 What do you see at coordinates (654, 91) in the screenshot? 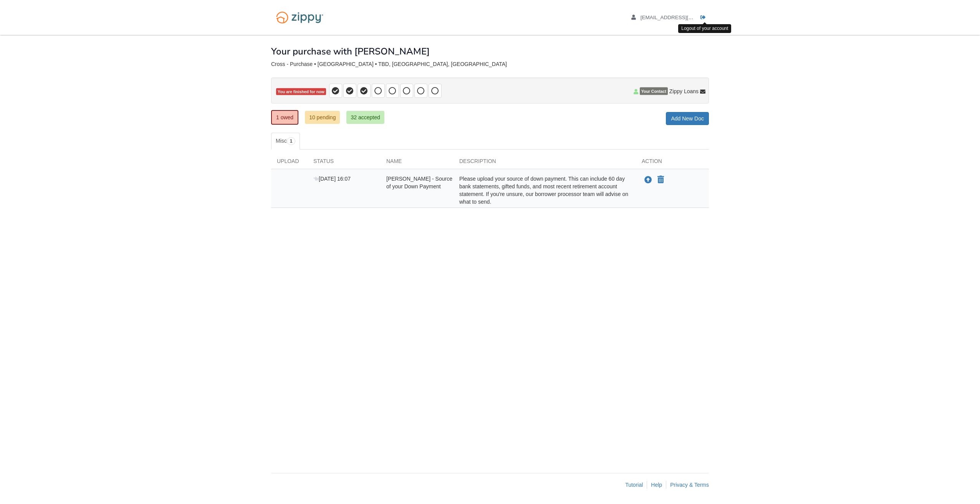
I see `span: Your Contact` at bounding box center [654, 91].